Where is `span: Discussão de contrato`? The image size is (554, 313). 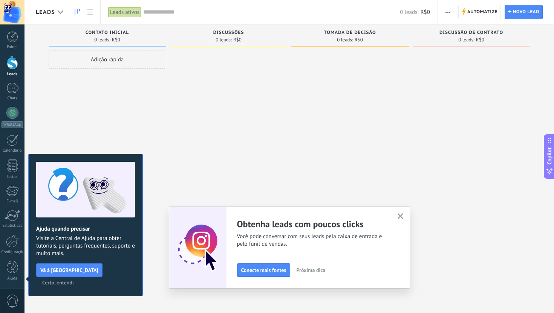 span: Discussão de contrato is located at coordinates (471, 33).